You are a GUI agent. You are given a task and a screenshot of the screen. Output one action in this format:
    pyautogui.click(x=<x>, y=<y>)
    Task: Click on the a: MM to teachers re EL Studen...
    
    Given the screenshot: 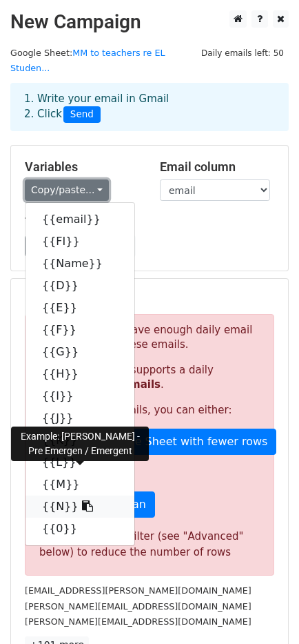 What is the action you would take?
    pyautogui.click(x=87, y=61)
    